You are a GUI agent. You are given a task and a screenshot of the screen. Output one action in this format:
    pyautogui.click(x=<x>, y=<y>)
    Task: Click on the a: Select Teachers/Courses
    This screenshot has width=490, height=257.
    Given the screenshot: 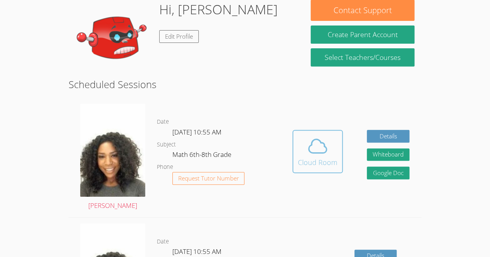 What is the action you would take?
    pyautogui.click(x=362, y=57)
    